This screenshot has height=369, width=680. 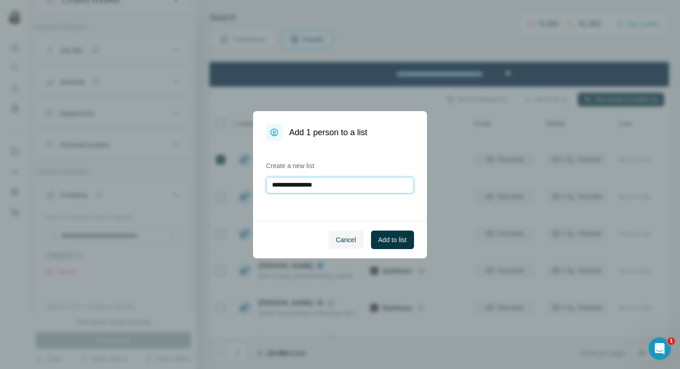 I want to click on span: Add to list, so click(x=392, y=240).